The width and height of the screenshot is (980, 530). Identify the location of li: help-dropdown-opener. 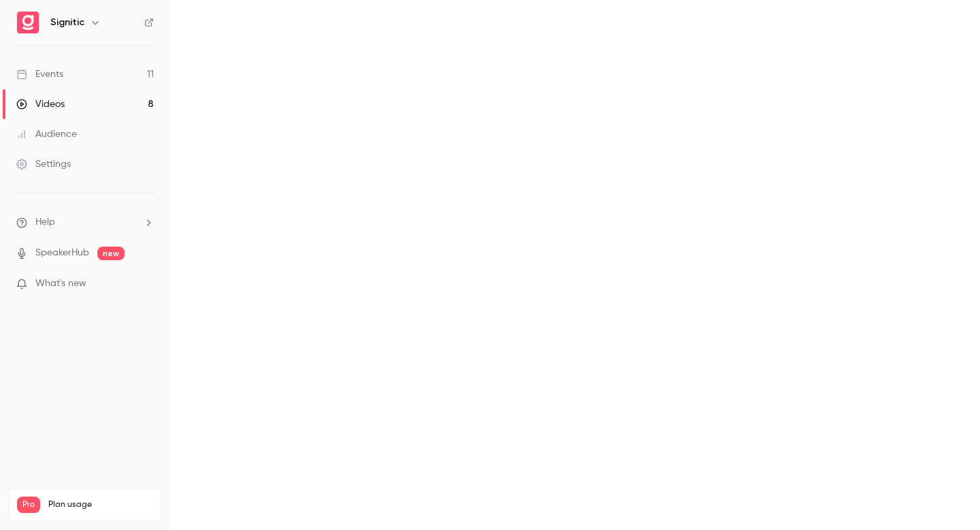
(85, 222).